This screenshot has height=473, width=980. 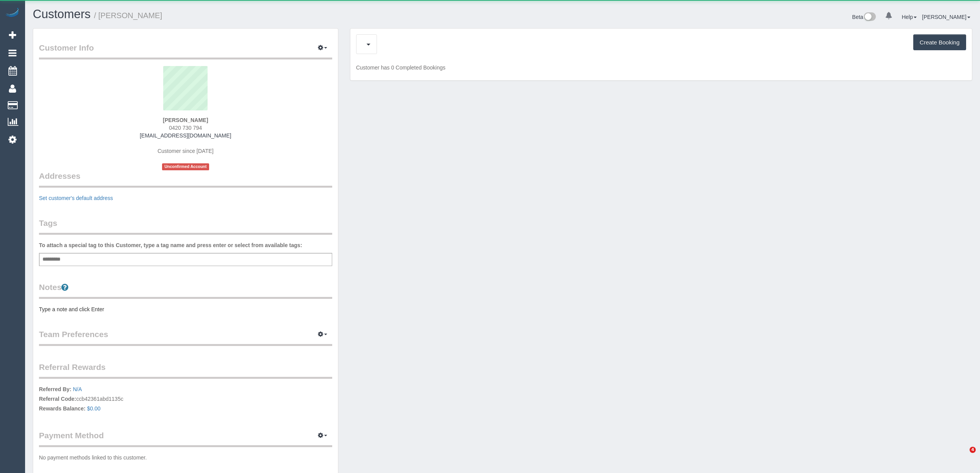 I want to click on a: Automaid Logo, so click(x=13, y=13).